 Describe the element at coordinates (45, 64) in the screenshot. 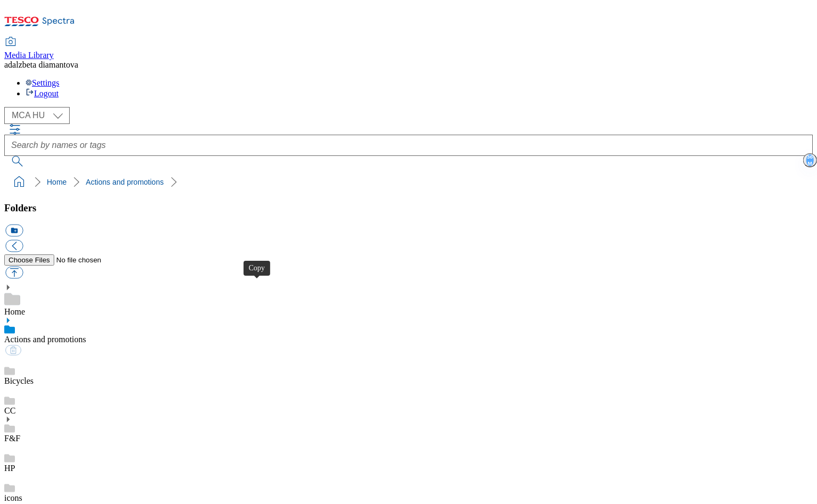

I see `span: alzbeta diamantova` at that location.